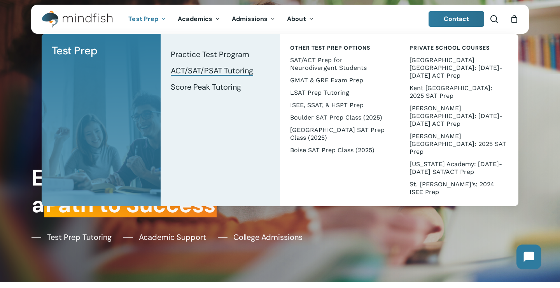 This screenshot has height=288, width=560. Describe the element at coordinates (336, 117) in the screenshot. I see `span: Boulder SAT Prep Class (2025)` at that location.